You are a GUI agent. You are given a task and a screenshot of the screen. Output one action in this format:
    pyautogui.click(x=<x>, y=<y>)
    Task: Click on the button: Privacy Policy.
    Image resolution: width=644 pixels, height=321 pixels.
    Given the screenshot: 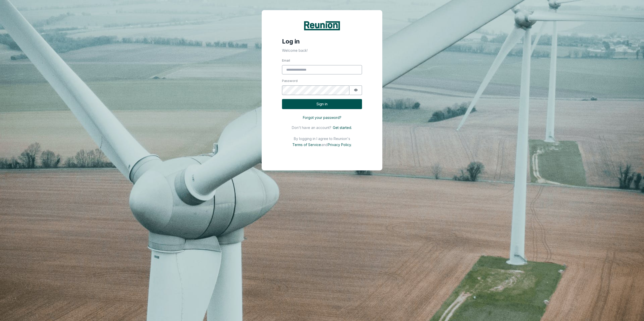 What is the action you would take?
    pyautogui.click(x=341, y=145)
    